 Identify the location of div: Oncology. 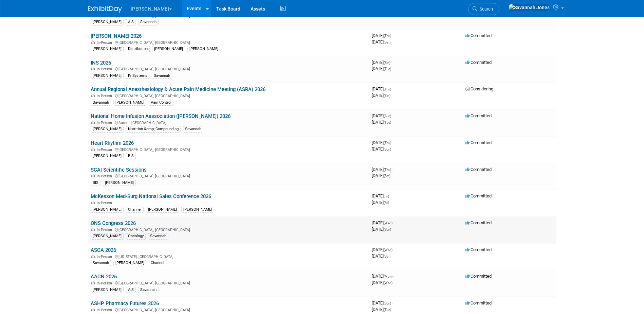
(136, 236).